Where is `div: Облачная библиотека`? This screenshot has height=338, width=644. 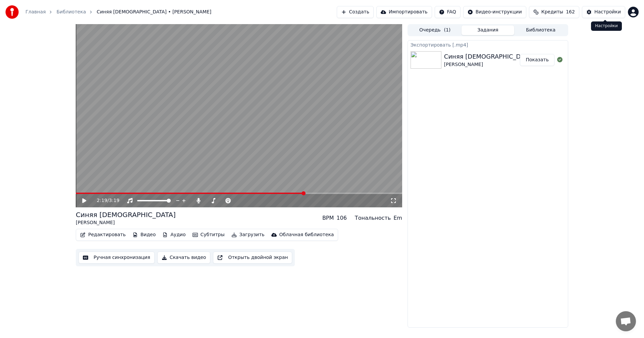 div: Облачная библиотека is located at coordinates (306, 235).